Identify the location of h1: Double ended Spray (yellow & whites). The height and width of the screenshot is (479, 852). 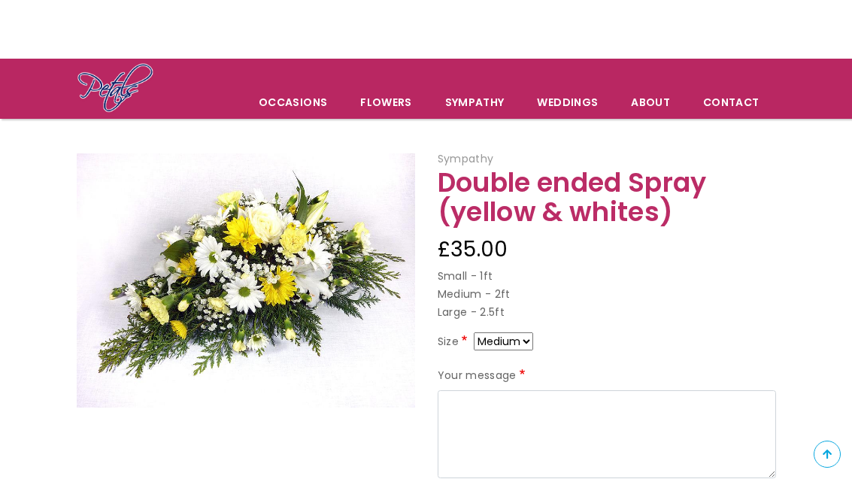
(607, 197).